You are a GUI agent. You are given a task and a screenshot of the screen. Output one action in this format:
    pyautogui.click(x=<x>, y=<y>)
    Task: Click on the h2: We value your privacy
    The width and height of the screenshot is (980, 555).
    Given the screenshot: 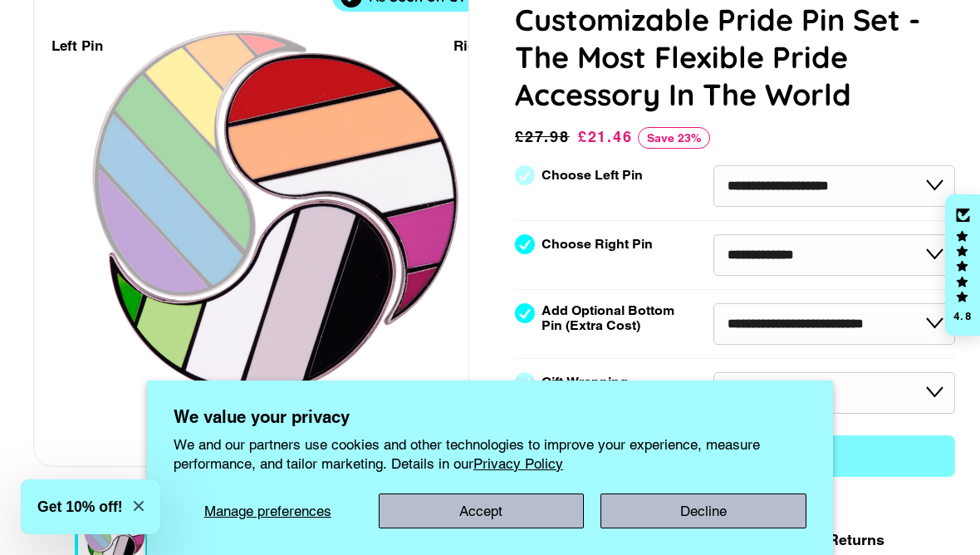 What is the action you would take?
    pyautogui.click(x=490, y=417)
    